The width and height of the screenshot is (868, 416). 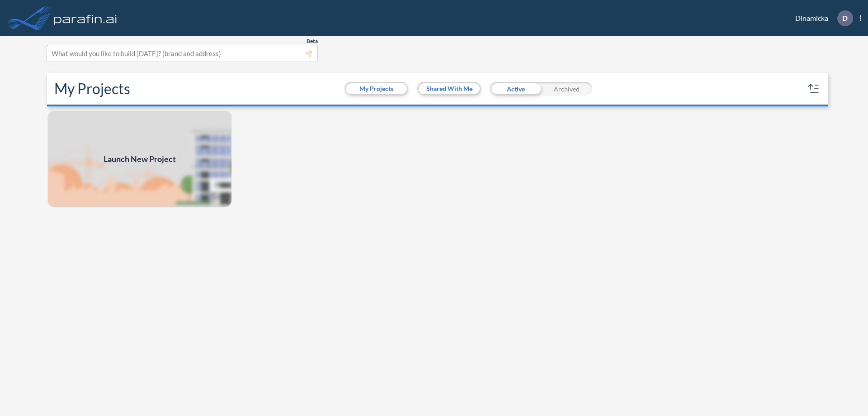 I want to click on button: sort, so click(x=813, y=88).